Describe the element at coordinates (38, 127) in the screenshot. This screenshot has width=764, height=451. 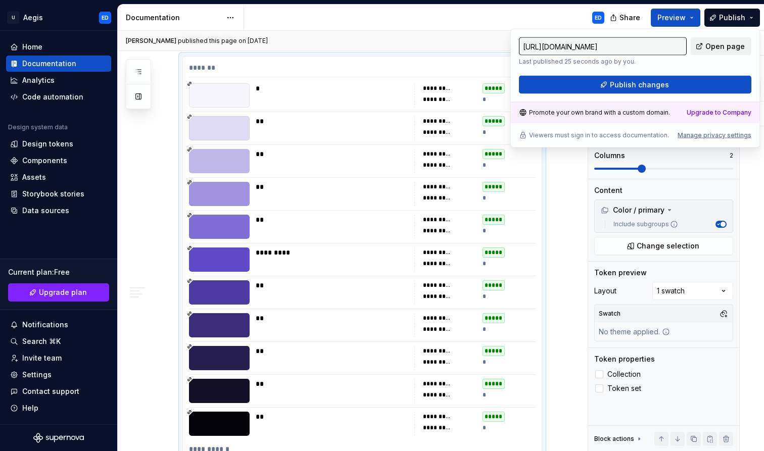
I see `div: Design system data` at that location.